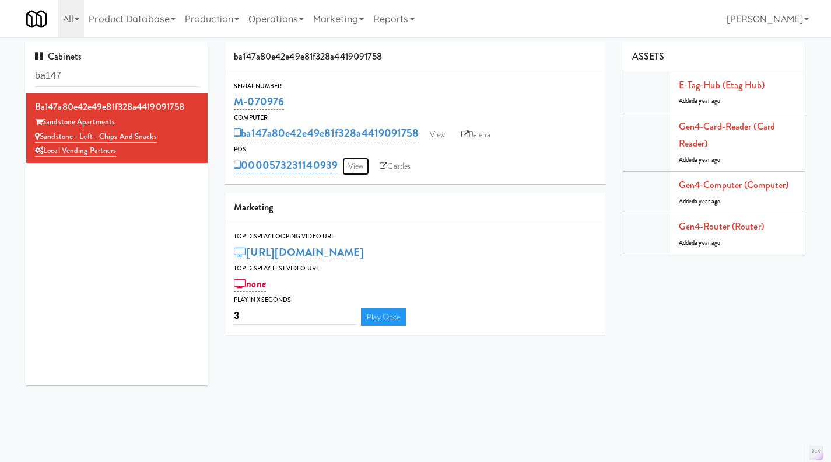 The width and height of the screenshot is (831, 462). What do you see at coordinates (117, 122) in the screenshot?
I see `div: Sandstone Apartments` at bounding box center [117, 122].